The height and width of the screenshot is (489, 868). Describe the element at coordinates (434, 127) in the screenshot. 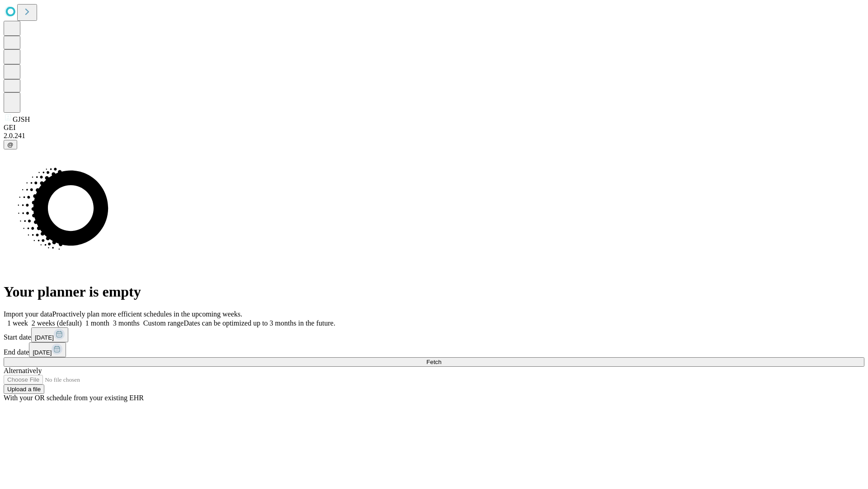

I see `div: GEI` at that location.